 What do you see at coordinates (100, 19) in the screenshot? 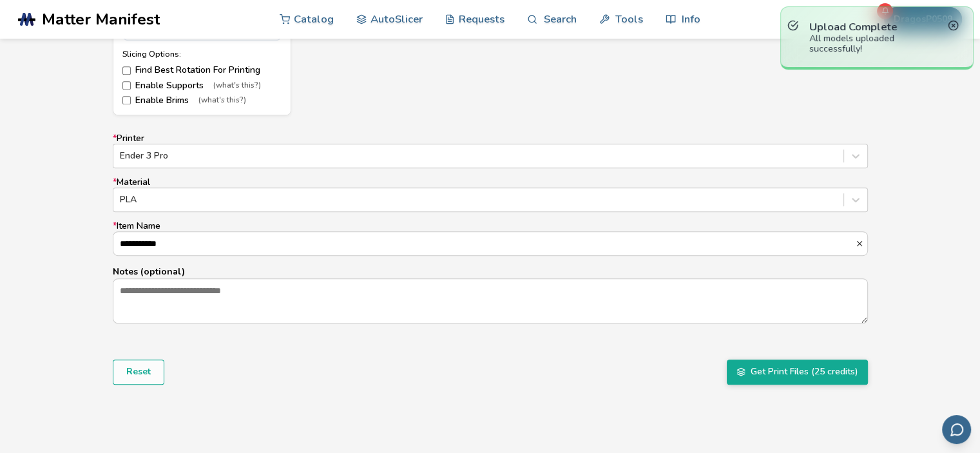
I see `span: Matter Manifest` at bounding box center [100, 19].